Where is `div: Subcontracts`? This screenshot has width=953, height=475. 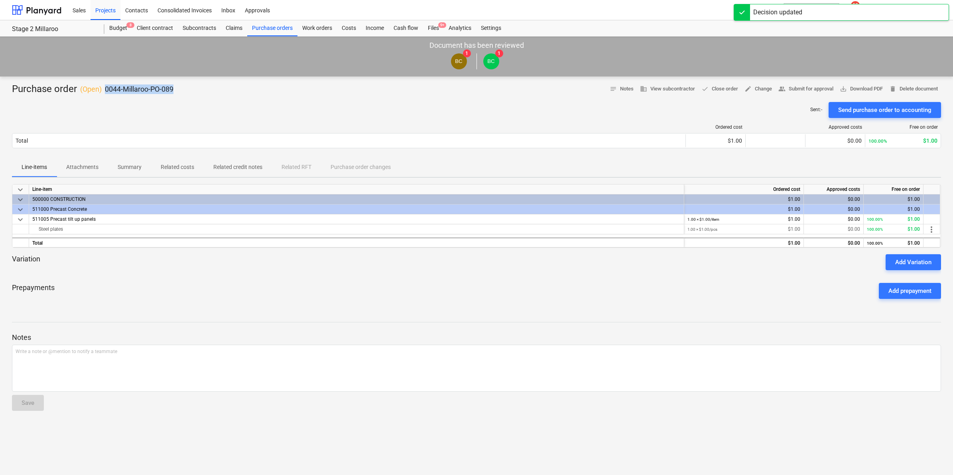
div: Subcontracts is located at coordinates (199, 28).